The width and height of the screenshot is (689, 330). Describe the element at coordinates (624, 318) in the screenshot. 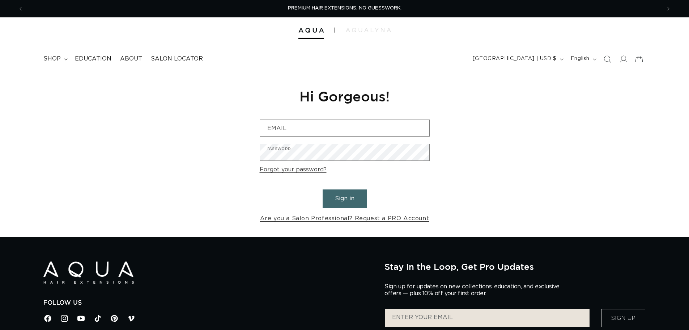

I see `button: Sign Up` at that location.